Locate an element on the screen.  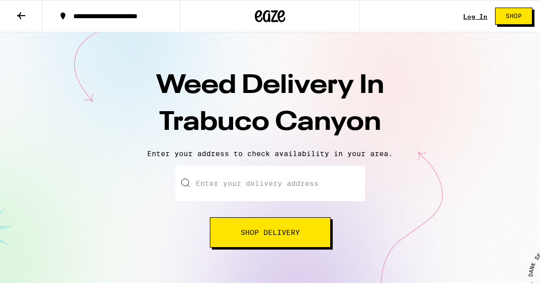
a: Log In is located at coordinates (475, 16).